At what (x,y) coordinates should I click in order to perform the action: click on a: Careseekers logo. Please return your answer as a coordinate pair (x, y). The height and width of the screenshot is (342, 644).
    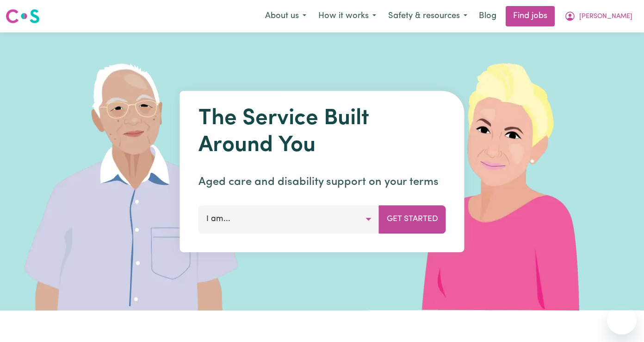
    Looking at the image, I should click on (23, 16).